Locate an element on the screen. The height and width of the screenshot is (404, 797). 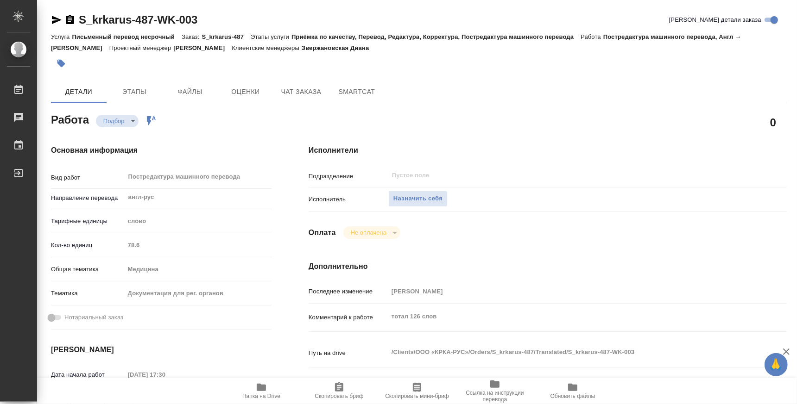
p: Работа is located at coordinates (592, 37).